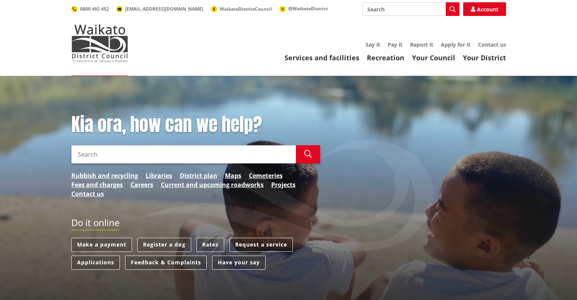 This screenshot has width=577, height=300. What do you see at coordinates (90, 9) in the screenshot?
I see `a: 0800 492 452` at bounding box center [90, 9].